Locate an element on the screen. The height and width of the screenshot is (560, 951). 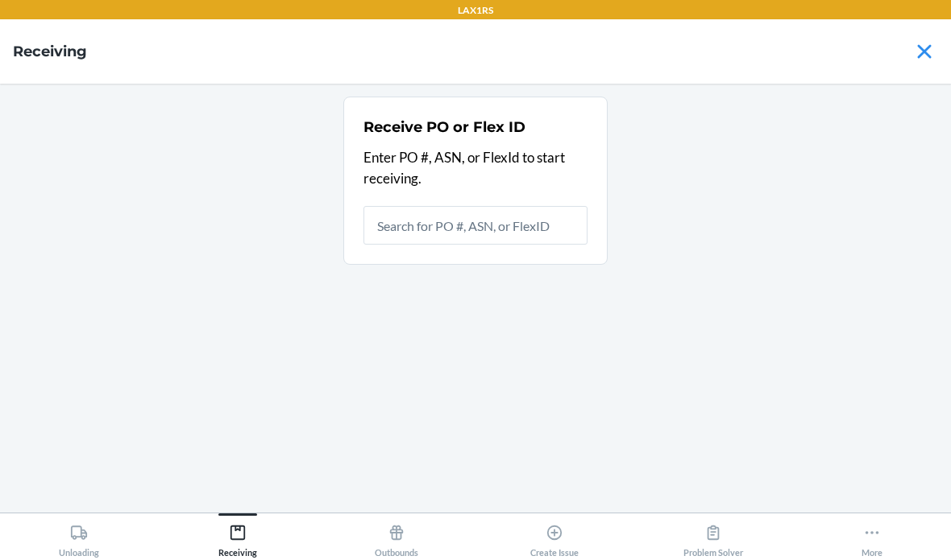
button: Create Issue is located at coordinates (554, 535).